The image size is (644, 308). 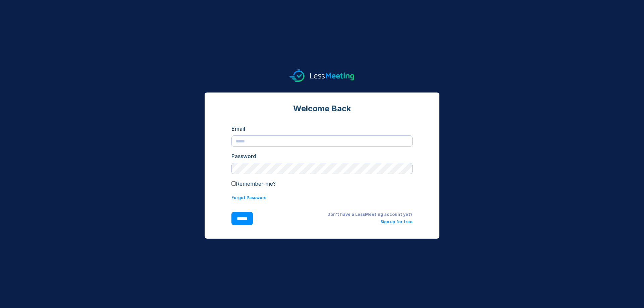 I want to click on a: Forgot Password, so click(x=249, y=198).